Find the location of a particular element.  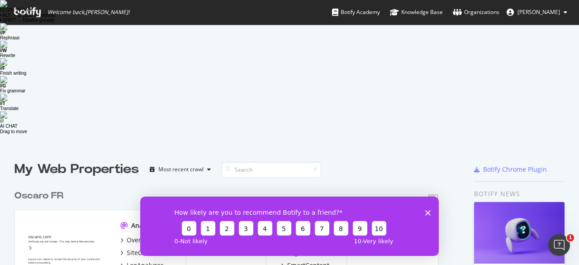

button: 0 is located at coordinates (49, 32).